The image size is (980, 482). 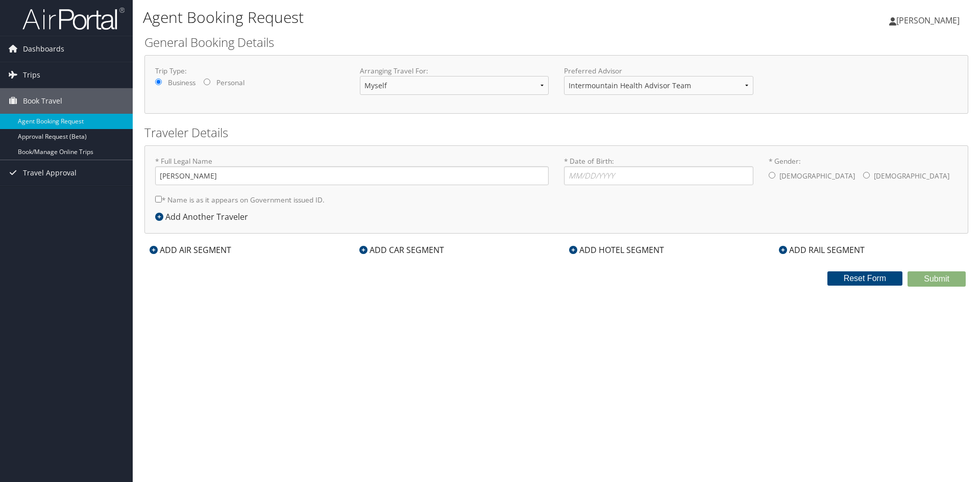 What do you see at coordinates (401, 250) in the screenshot?
I see `div: ADD CAR SEGMENT` at bounding box center [401, 250].